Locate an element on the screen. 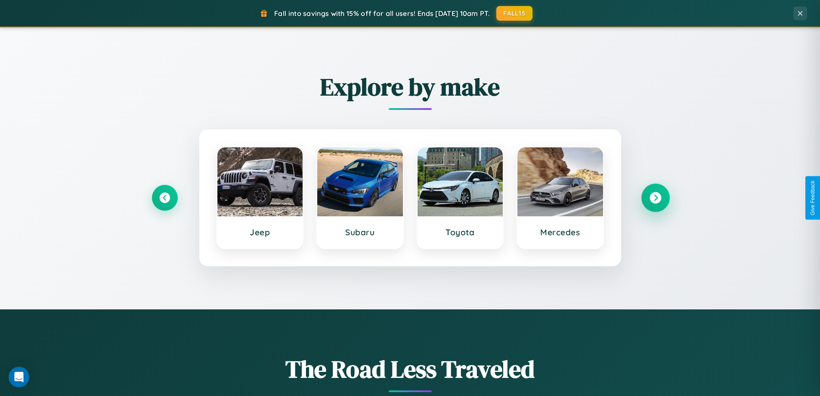  div: Open Intercom Messenger is located at coordinates (19, 377).